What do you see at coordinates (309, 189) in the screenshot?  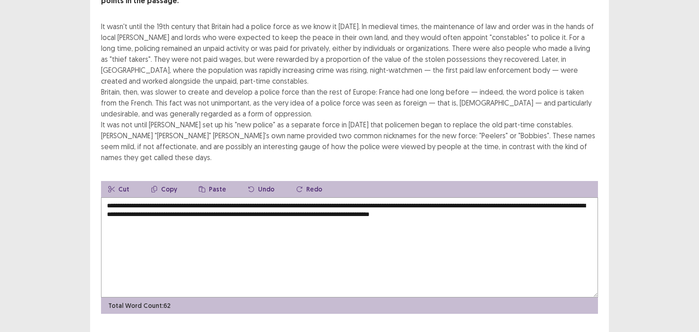 I see `button: Redo` at bounding box center [309, 189].